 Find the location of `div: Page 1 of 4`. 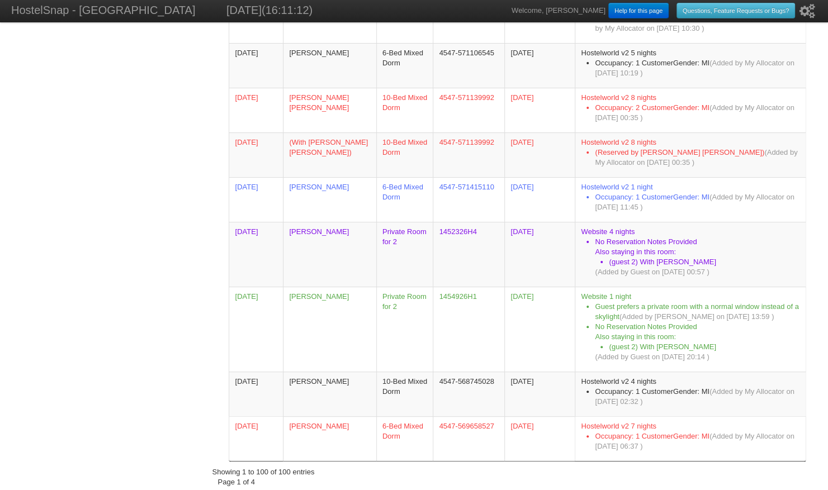

div: Page 1 of 4 is located at coordinates (517, 482).